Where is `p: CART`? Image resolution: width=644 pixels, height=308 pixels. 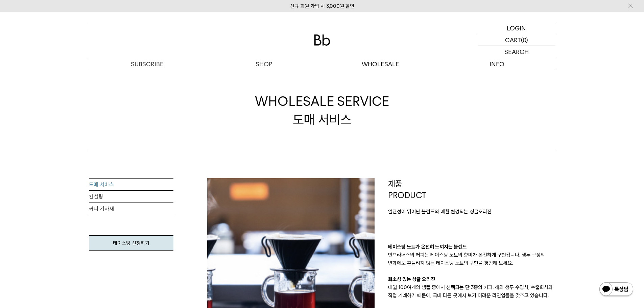 p: CART is located at coordinates (512, 40).